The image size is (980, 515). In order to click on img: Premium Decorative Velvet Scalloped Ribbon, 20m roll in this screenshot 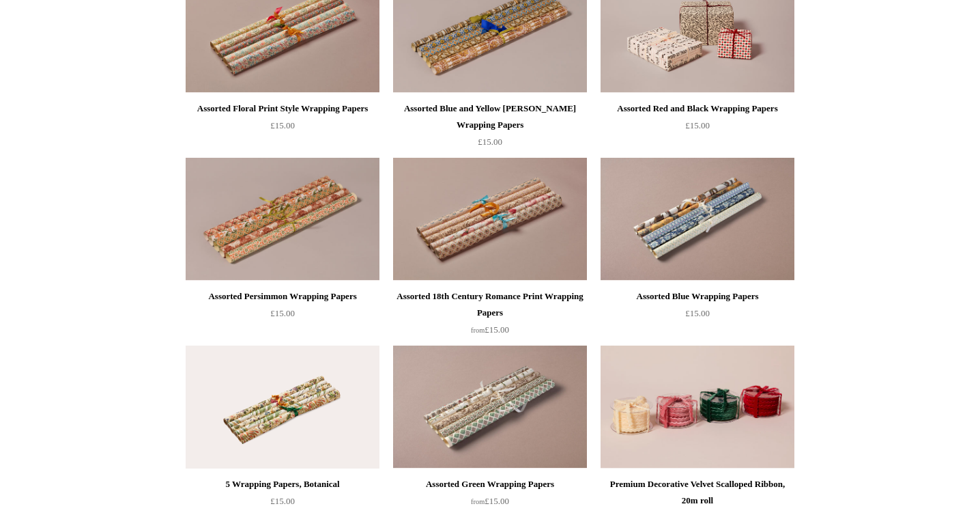, I will do `click(698, 407)`.